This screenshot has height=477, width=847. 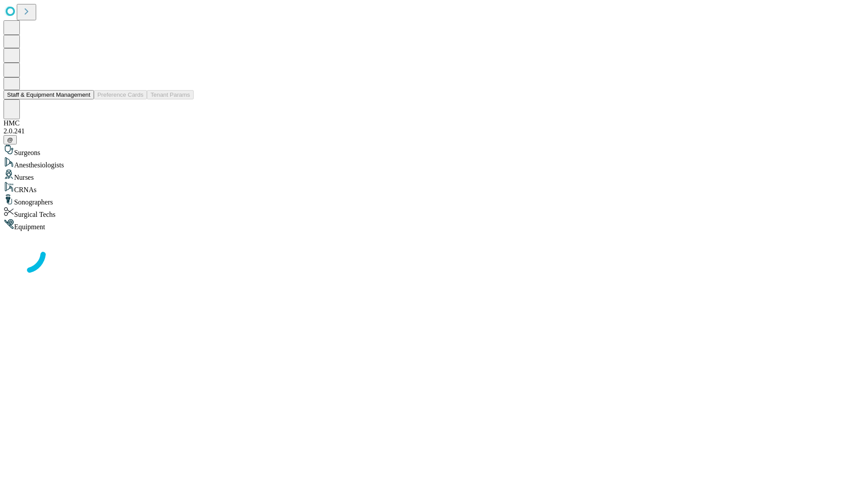 What do you see at coordinates (424, 200) in the screenshot?
I see `div: Sonographers` at bounding box center [424, 200].